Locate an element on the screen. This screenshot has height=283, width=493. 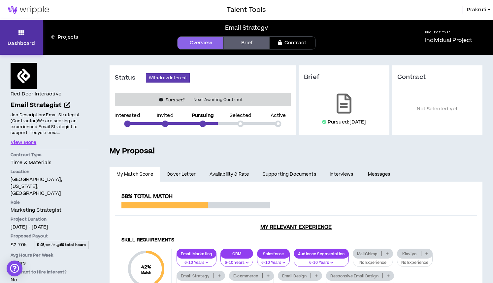
p: Individual Project is located at coordinates (449, 40).